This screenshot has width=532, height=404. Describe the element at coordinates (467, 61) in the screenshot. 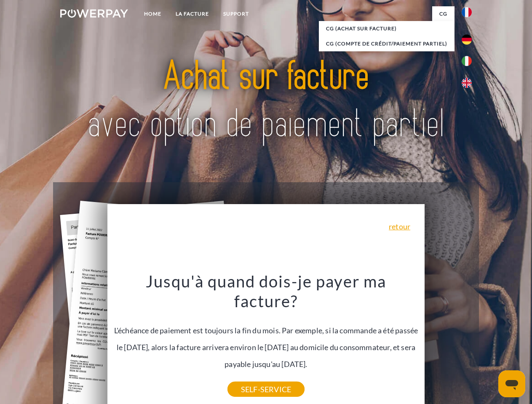

I see `img: it` at that location.